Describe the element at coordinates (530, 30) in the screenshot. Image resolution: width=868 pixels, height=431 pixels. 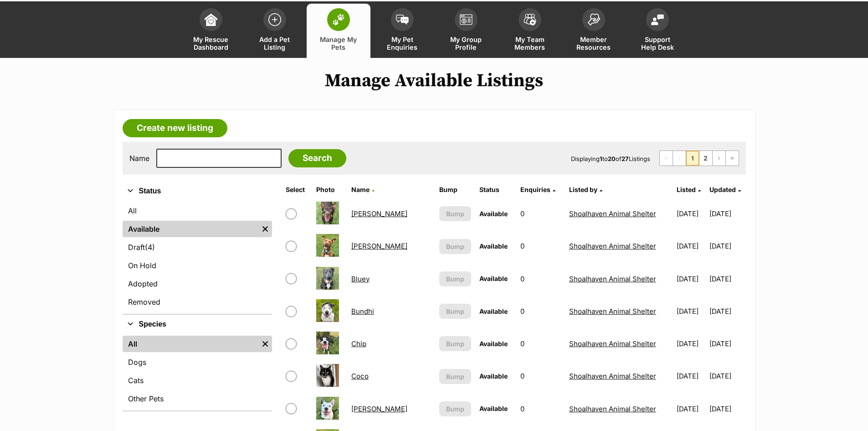
I see `a: My Team Members` at that location.